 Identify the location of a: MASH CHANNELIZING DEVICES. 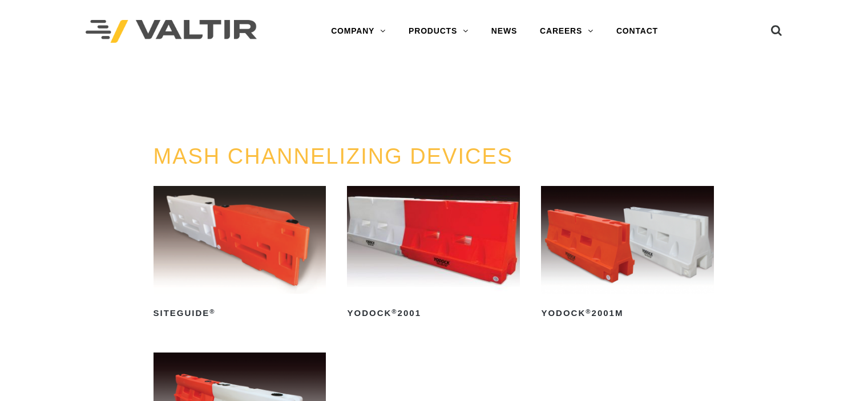
(333, 156).